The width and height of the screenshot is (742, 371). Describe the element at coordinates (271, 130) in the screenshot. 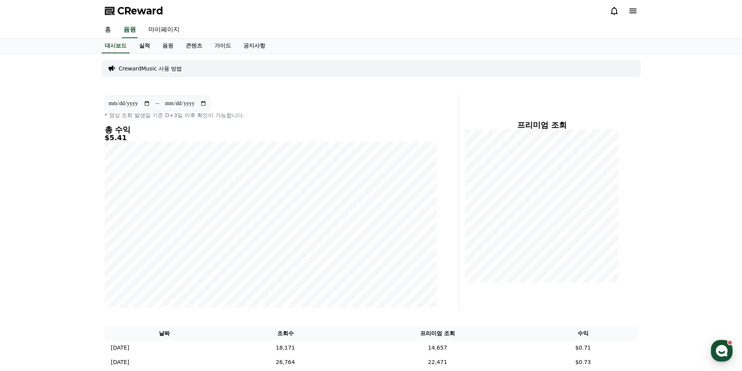

I see `h4: 총 수익` at that location.